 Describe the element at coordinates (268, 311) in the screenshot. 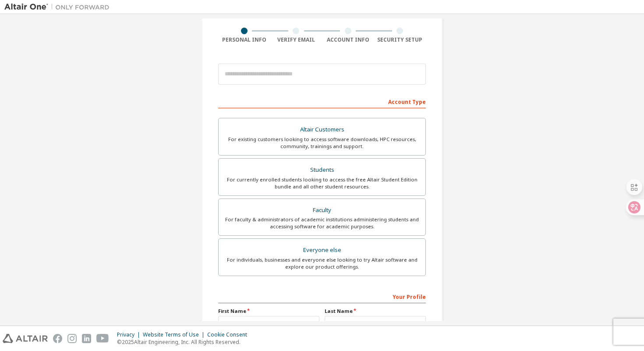

I see `label: First Name` at that location.